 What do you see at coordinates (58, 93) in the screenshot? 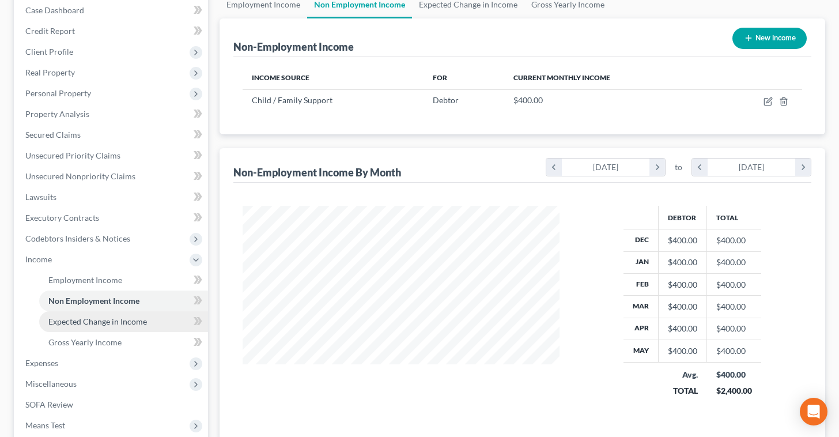
I see `span: Personal Property` at bounding box center [58, 93].